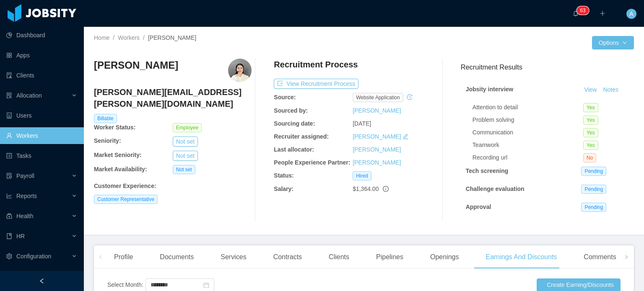 This screenshot has width=644, height=291. I want to click on div: Attention to detail, so click(527, 108).